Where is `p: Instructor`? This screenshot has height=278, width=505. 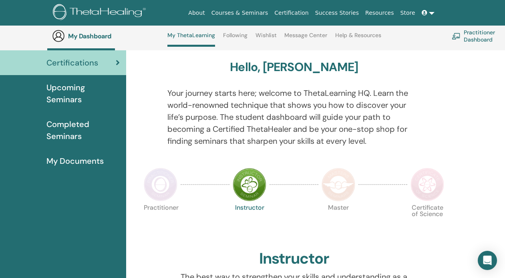 p: Instructor is located at coordinates (249, 222).